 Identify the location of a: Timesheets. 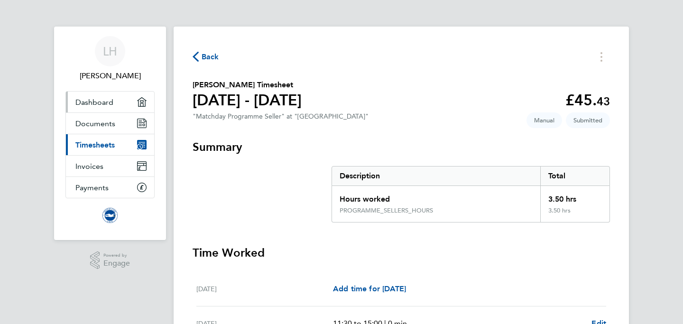
(110, 145).